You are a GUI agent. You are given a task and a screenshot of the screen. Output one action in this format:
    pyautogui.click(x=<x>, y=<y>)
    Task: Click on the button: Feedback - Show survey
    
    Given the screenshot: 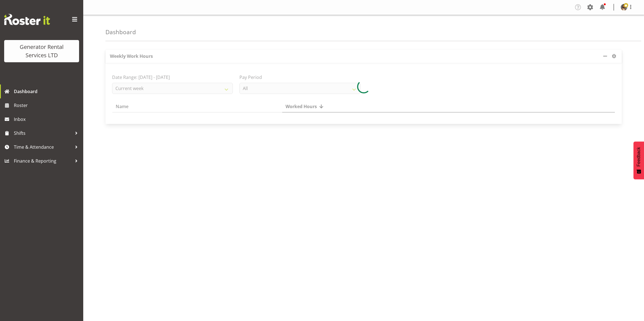 What is the action you would take?
    pyautogui.click(x=639, y=160)
    